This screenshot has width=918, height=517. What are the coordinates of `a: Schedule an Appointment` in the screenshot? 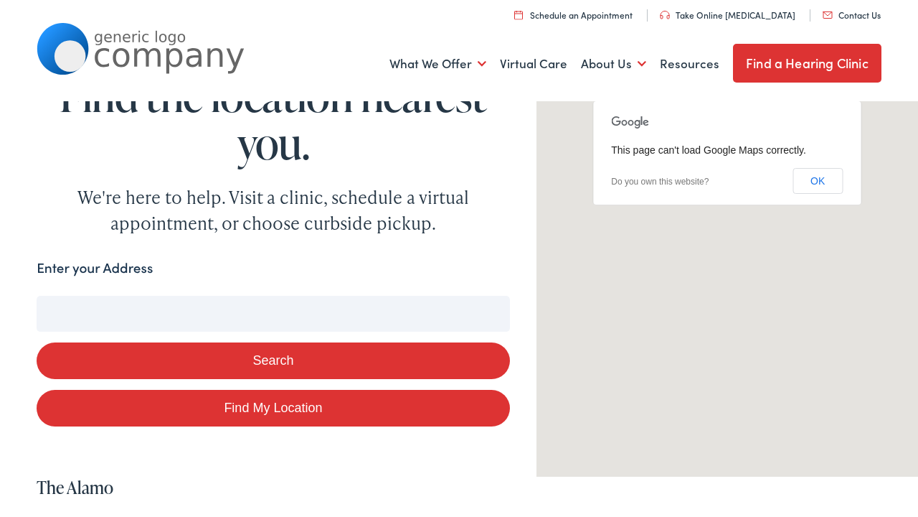 It's located at (573, 14).